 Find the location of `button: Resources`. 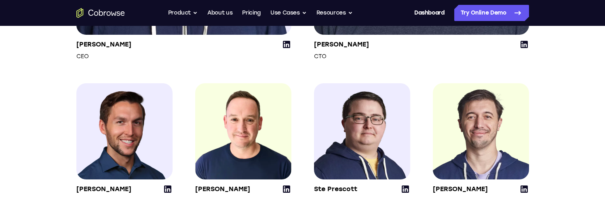

button: Resources is located at coordinates (335, 13).